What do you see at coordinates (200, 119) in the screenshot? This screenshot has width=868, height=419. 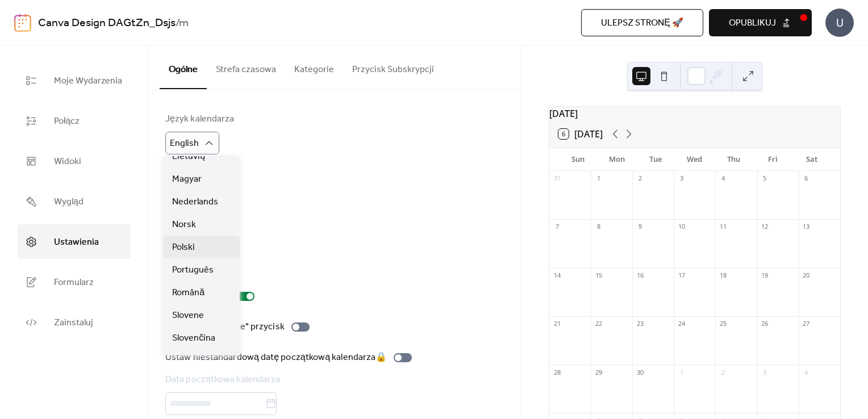 I see `div: Język kalendarza` at bounding box center [200, 119].